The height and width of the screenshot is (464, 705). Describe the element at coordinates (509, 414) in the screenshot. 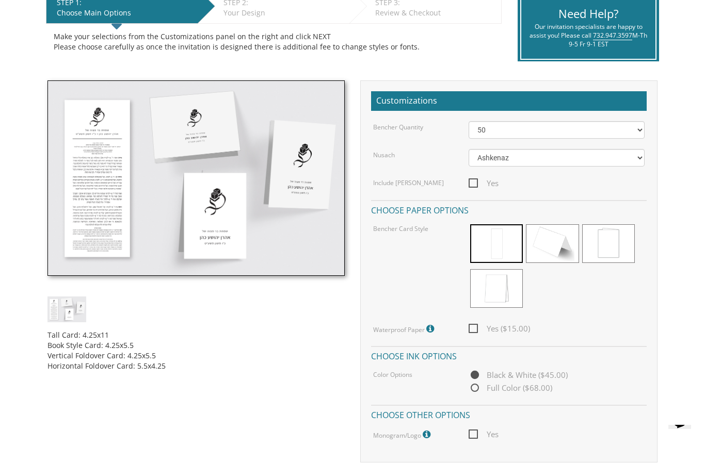

I see `h4: Choose other options` at that location.